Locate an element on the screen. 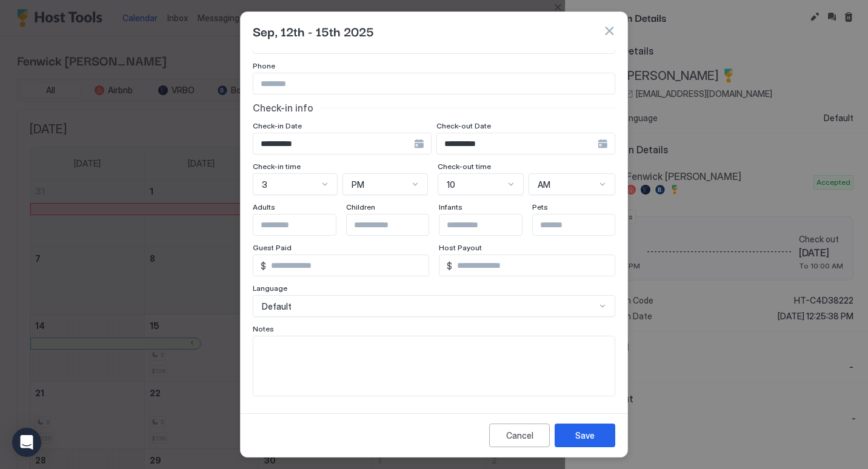 The height and width of the screenshot is (469, 868). span: Check-in time is located at coordinates (276, 166).